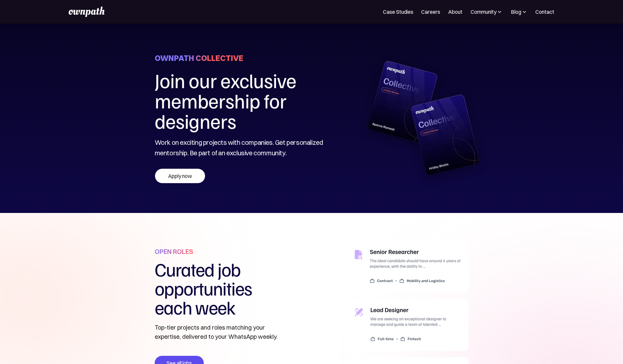 Image resolution: width=623 pixels, height=364 pixels. I want to click on h1: Join our exclusive membership for designers, so click(243, 100).